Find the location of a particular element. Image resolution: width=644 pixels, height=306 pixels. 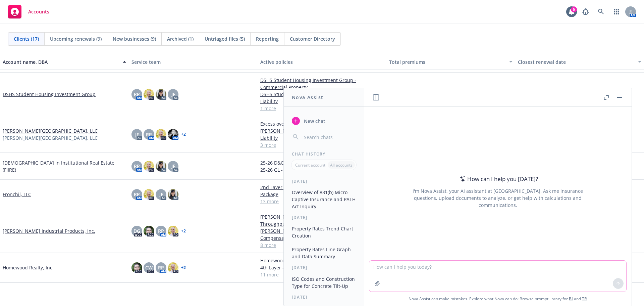

a: Switch app is located at coordinates (616, 12).